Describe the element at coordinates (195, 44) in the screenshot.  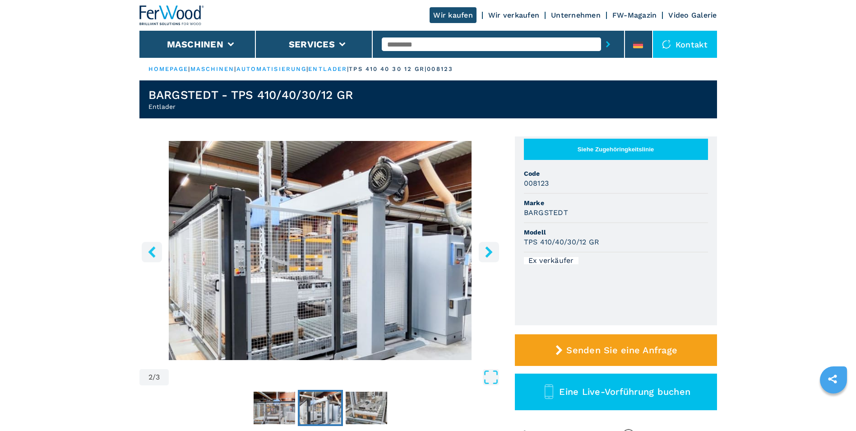
I see `button: Maschinen` at that location.